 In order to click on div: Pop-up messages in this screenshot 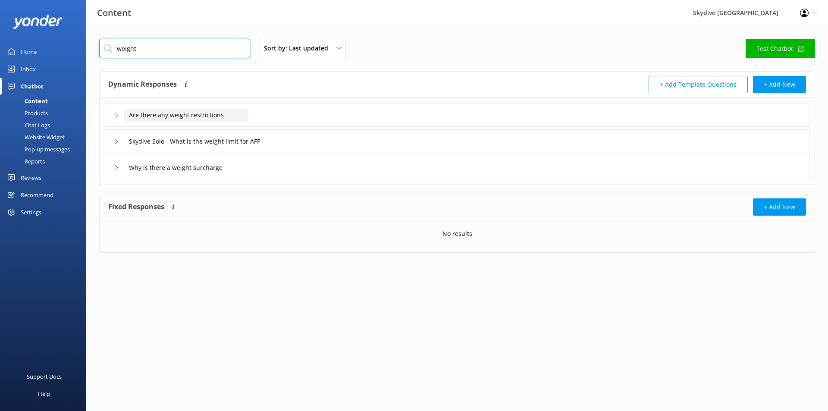, I will do `click(38, 149)`.